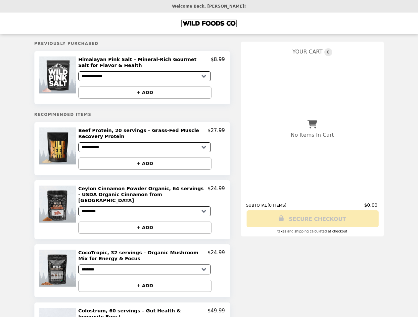 This screenshot has width=418, height=317. Describe the element at coordinates (58, 204) in the screenshot. I see `img: Ceylon Cinnamon Powder Organic, 64 servings - USDA Organic Cinnamon from Sri Lanka` at that location.